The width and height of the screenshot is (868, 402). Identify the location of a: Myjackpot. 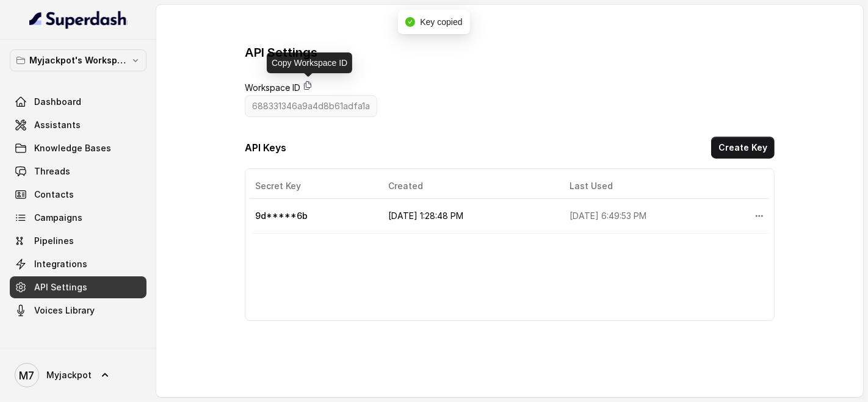
(78, 375).